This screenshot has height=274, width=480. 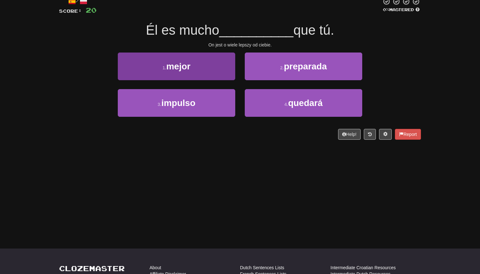 What do you see at coordinates (408, 134) in the screenshot?
I see `button: Report` at bounding box center [408, 134].